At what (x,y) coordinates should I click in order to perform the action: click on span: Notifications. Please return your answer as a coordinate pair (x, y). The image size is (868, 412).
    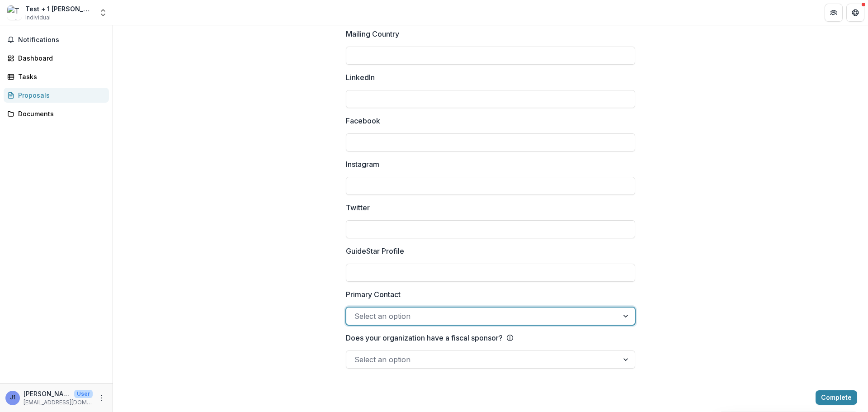
    Looking at the image, I should click on (61, 40).